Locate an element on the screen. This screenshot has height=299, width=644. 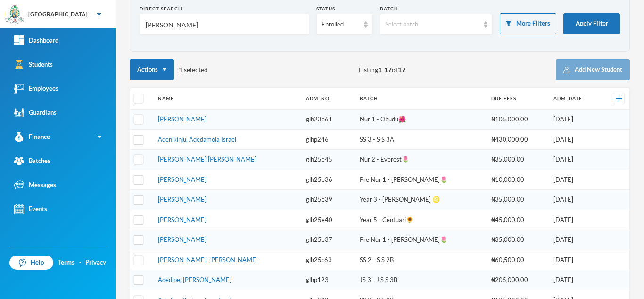
td: JS 3 - J S S 3B is located at coordinates (420, 280).